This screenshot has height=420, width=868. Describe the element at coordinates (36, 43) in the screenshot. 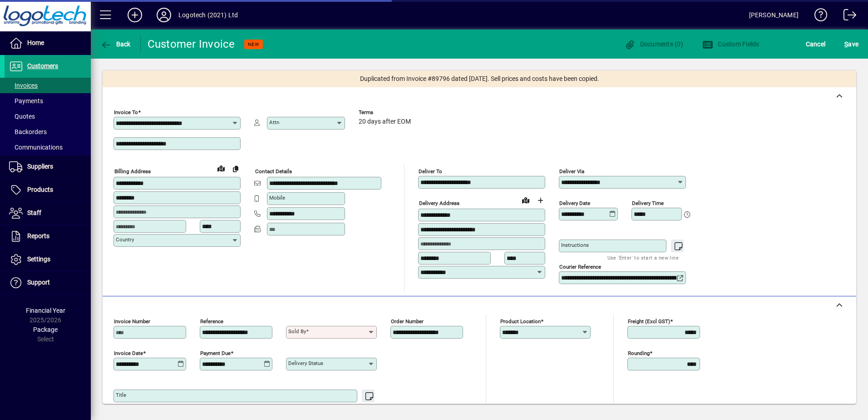

I see `span: Home` at that location.